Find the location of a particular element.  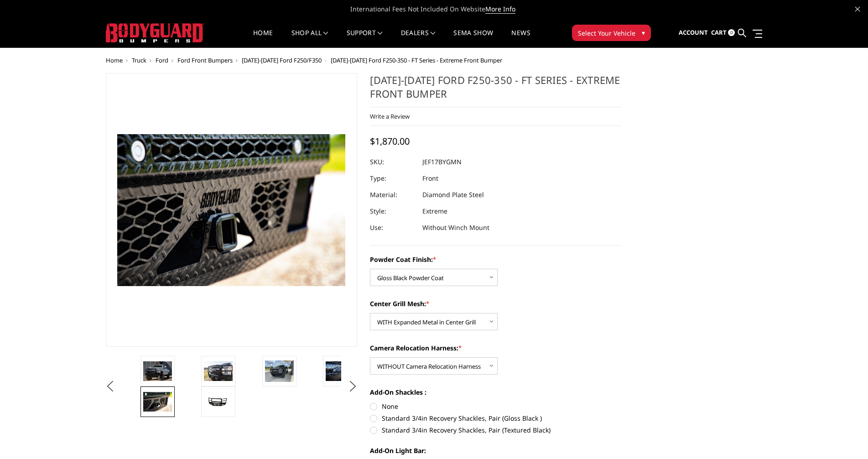

a: Truck is located at coordinates (139, 60).